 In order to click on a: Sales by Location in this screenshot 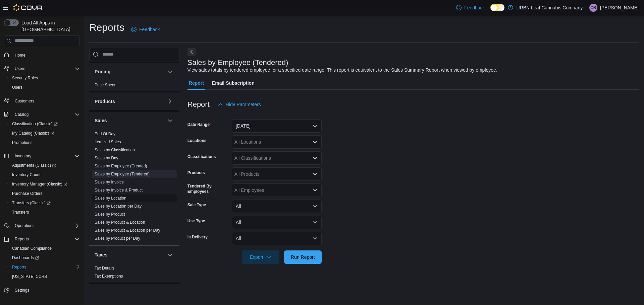, I will do `click(110, 198)`.